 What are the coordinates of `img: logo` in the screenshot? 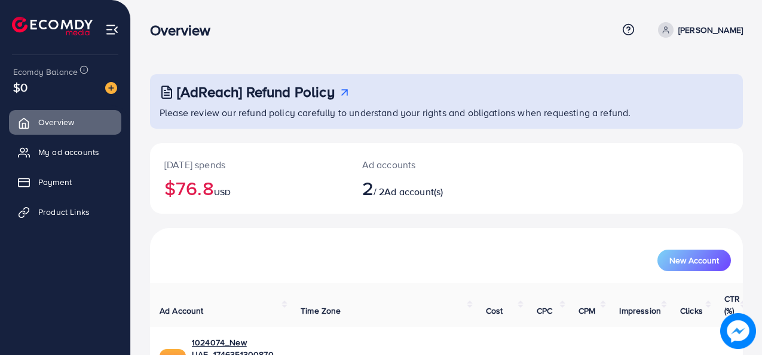 It's located at (52, 26).